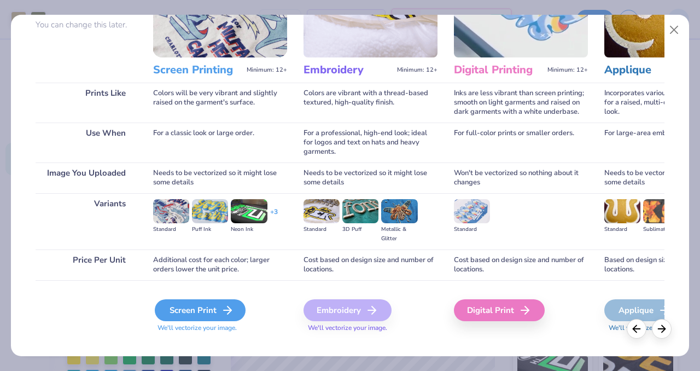 The image size is (700, 371). What do you see at coordinates (86, 102) in the screenshot?
I see `div: Prints Like` at bounding box center [86, 102].